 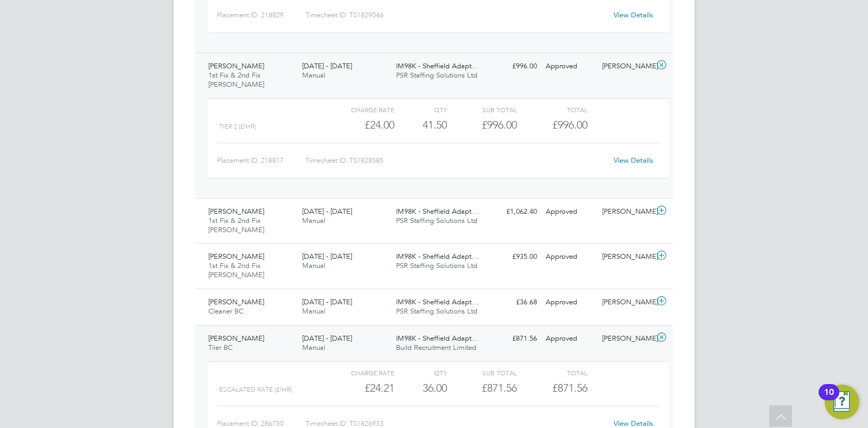 I want to click on span: Escalated Rate (£/HR), so click(x=255, y=390).